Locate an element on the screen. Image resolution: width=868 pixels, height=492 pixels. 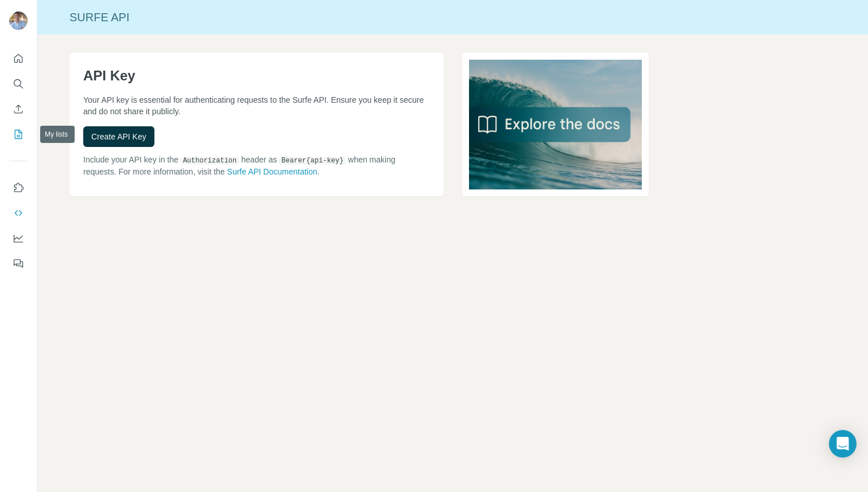
button: Enrich CSV is located at coordinates (19, 109).